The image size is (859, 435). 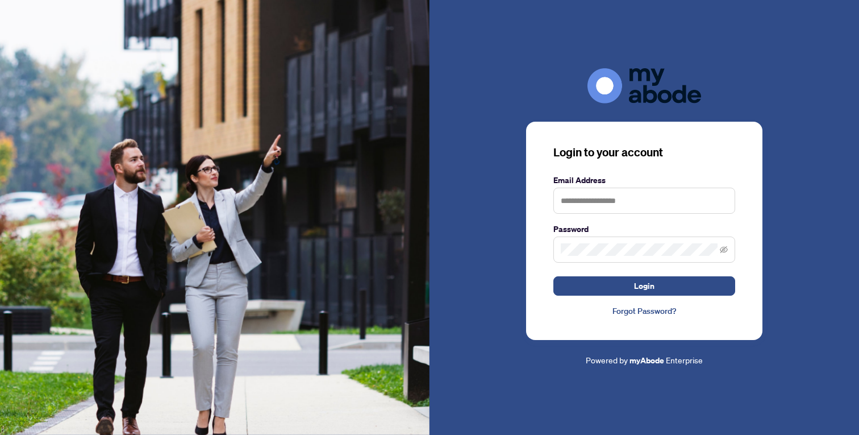 What do you see at coordinates (645, 229) in the screenshot?
I see `label: Password` at bounding box center [645, 229].